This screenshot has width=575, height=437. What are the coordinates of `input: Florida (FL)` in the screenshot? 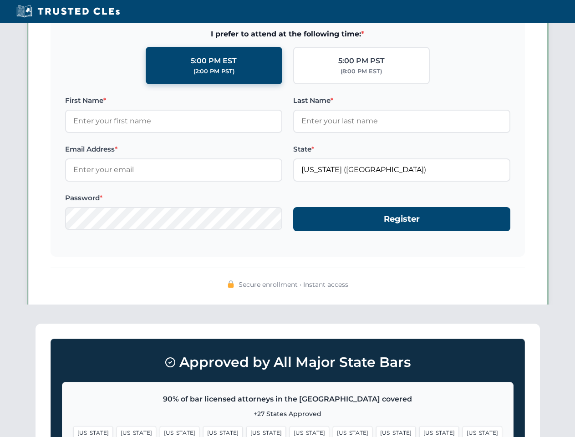 It's located at (401, 170).